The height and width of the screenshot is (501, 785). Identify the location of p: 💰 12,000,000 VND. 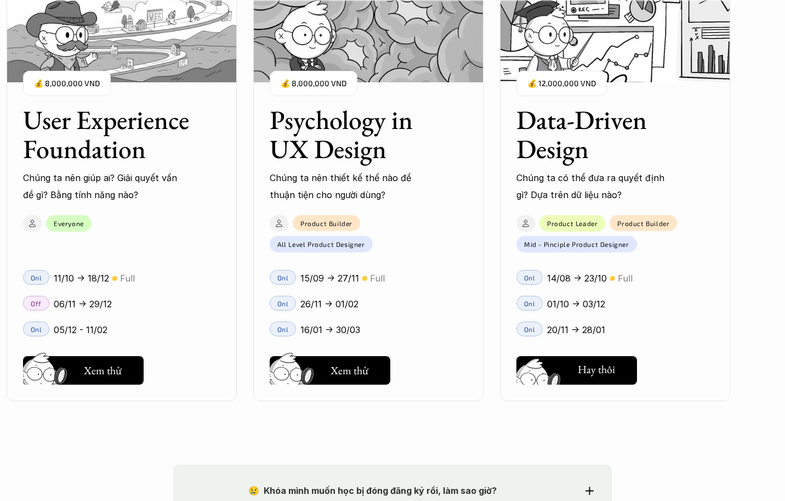
(561, 83).